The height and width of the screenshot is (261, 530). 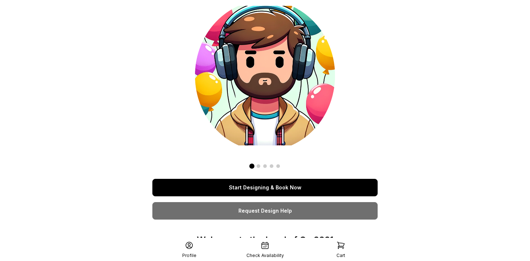 What do you see at coordinates (189, 256) in the screenshot?
I see `div: Profile` at bounding box center [189, 256].